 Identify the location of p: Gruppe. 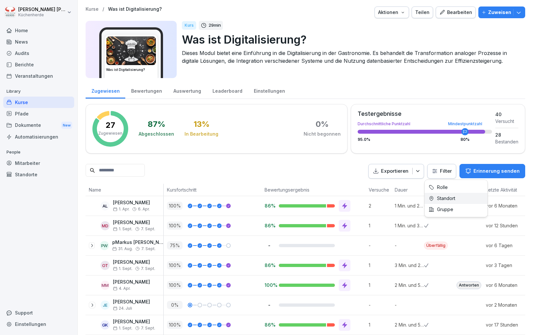
(445, 210).